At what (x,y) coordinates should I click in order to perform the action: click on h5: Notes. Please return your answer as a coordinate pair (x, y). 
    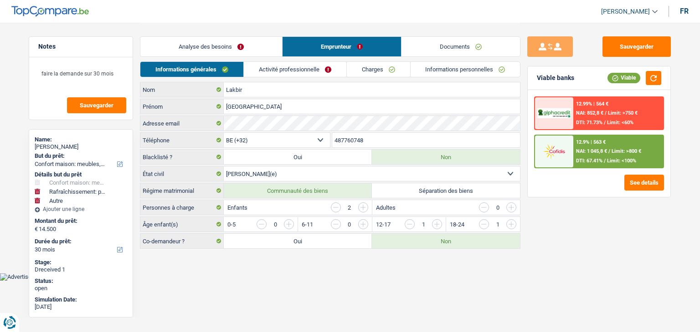
    Looking at the image, I should click on (81, 46).